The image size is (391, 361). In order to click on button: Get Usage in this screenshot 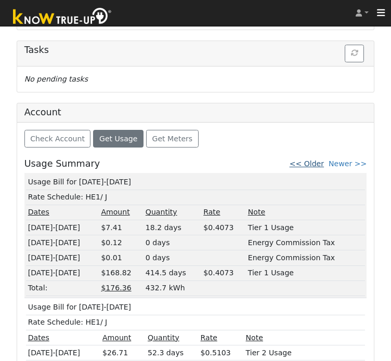, I will do `click(118, 139)`.